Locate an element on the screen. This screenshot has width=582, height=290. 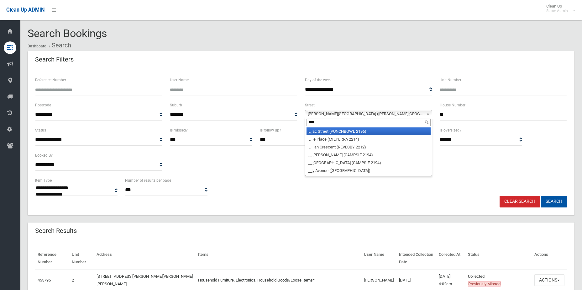
li: ac Street (PUNCHBOWL 2196) is located at coordinates (369, 131).